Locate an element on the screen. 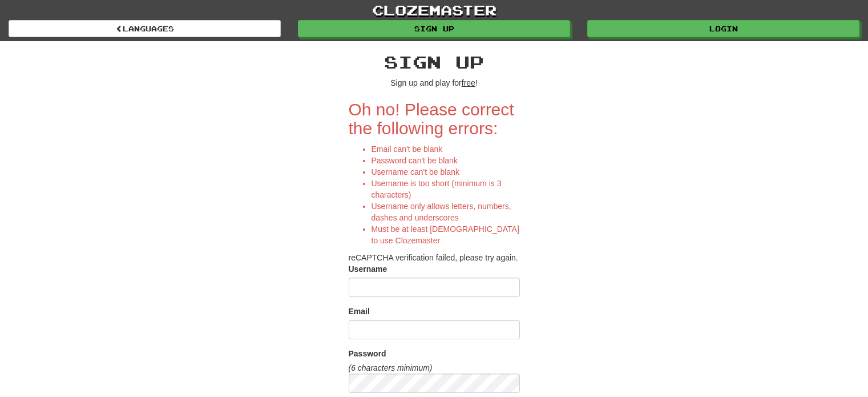  a: Login is located at coordinates (723, 29).